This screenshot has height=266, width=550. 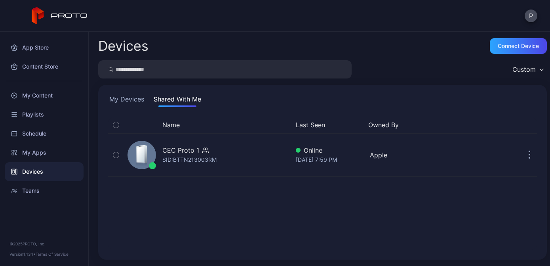 I want to click on div: My Apps, so click(x=44, y=152).